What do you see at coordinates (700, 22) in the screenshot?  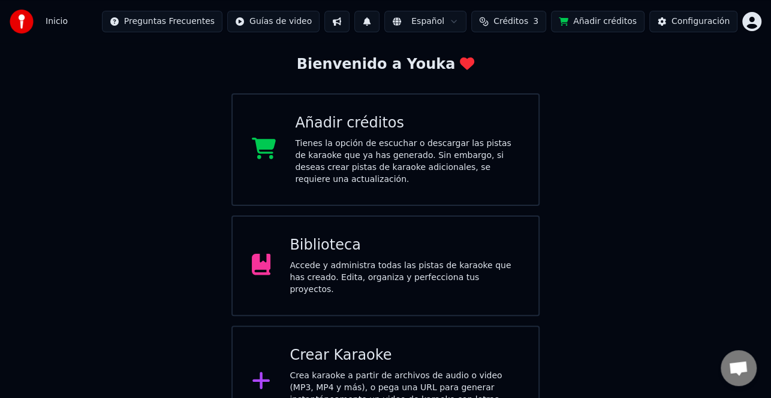 I see `div: Configuración` at bounding box center [700, 22].